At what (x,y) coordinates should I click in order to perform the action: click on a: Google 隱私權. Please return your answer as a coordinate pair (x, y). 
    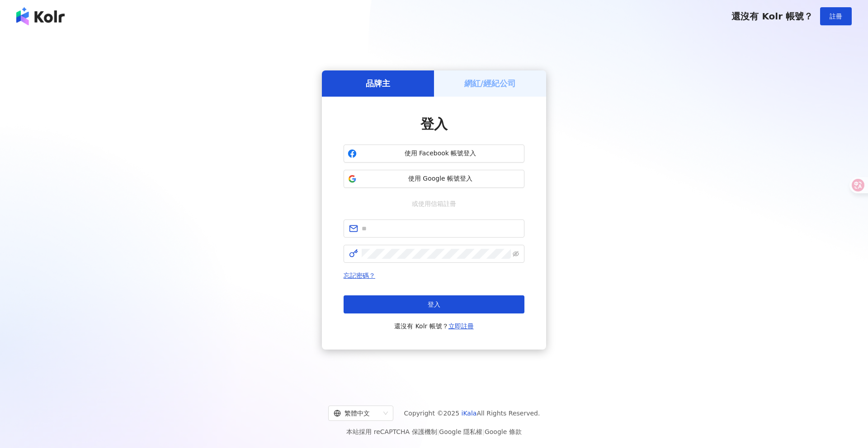
    Looking at the image, I should click on (460, 432).